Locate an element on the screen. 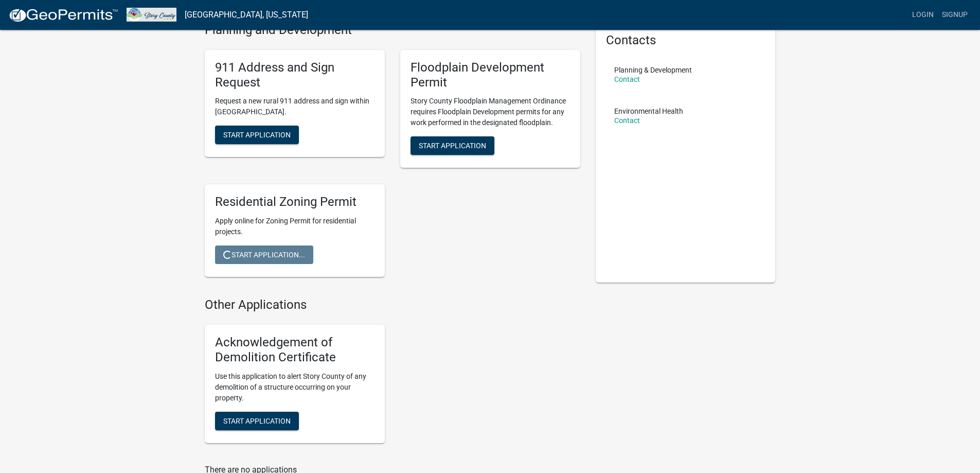 This screenshot has width=980, height=473. p: Story County Floodplain Management Ordinance requires Floodplain Development permits for any work... is located at coordinates (491, 112).